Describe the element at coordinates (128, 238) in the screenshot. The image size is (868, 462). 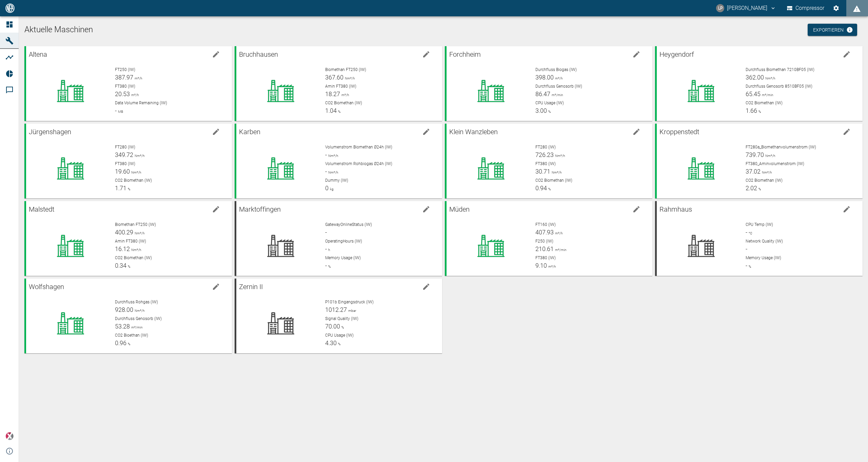
I see `a: Malstedtedit machineBiomethan FT250 (IW)400.29Nm³/hAmin FT380 (IW)16.12Nm³/hCO2 Biomethan (IW)0.34%` at that location.